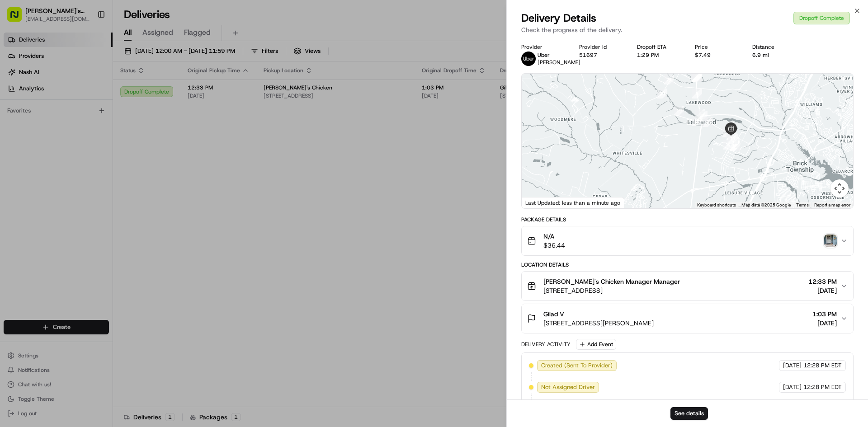 The width and height of the screenshot is (868, 427). Describe the element at coordinates (717, 55) in the screenshot. I see `div: $7.49` at that location.